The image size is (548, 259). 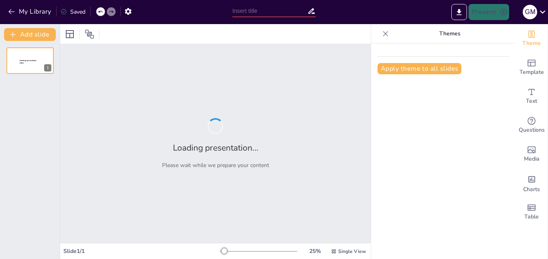 I want to click on span: Questions, so click(x=531, y=130).